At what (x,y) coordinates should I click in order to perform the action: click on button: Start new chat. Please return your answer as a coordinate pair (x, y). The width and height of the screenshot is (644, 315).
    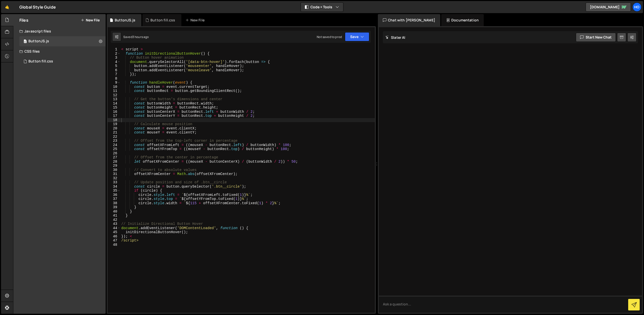
    Looking at the image, I should click on (596, 37).